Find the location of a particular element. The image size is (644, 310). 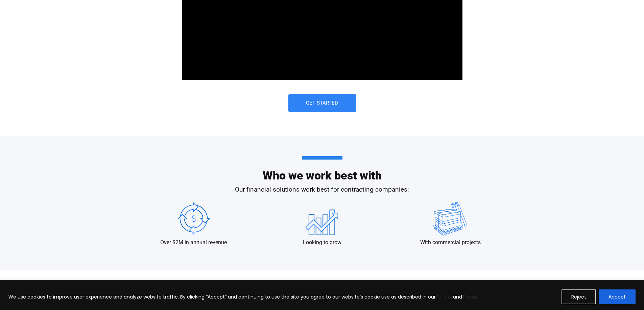

a: Policies is located at coordinates (444, 297).